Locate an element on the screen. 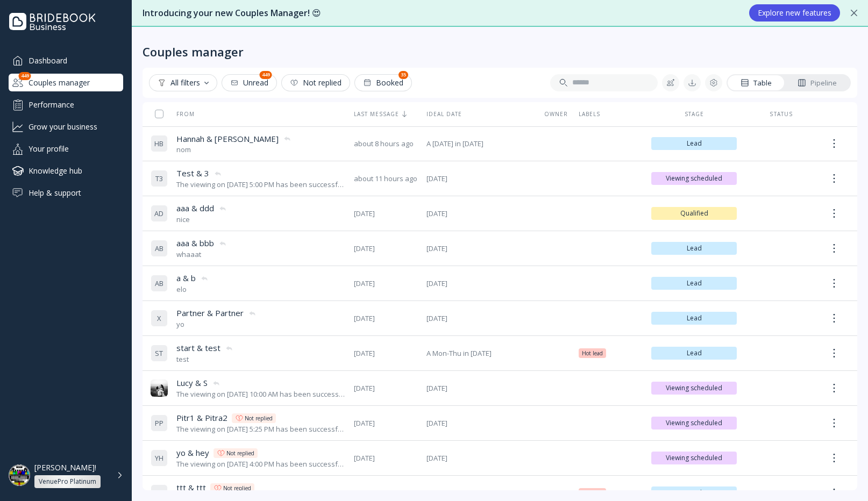 The image size is (868, 501). div: A B is located at coordinates (159, 283).